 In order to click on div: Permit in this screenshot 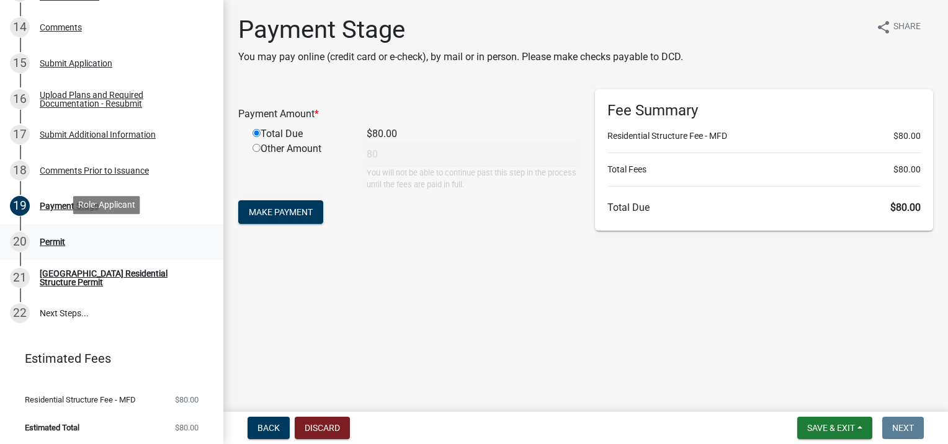, I will do `click(52, 242)`.